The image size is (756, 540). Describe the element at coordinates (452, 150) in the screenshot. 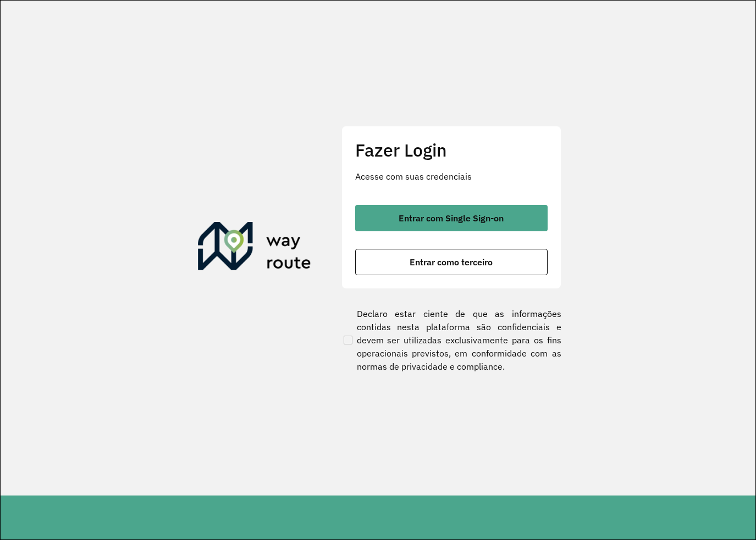

I see `h2: Fazer Login` at that location.